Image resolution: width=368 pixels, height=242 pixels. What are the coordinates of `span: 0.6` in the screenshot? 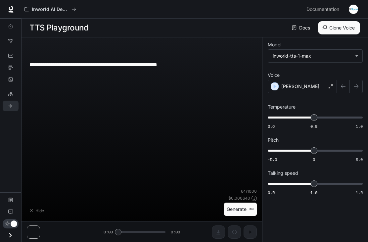 It's located at (271, 126).